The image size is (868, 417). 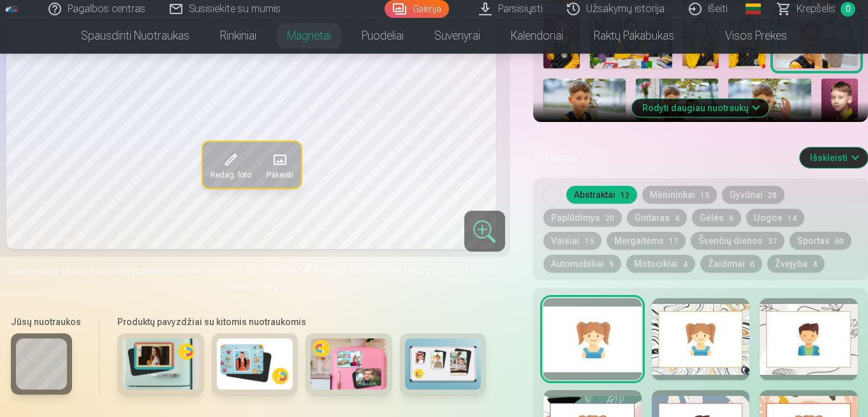 I want to click on button: Automobiliai9, so click(x=582, y=264).